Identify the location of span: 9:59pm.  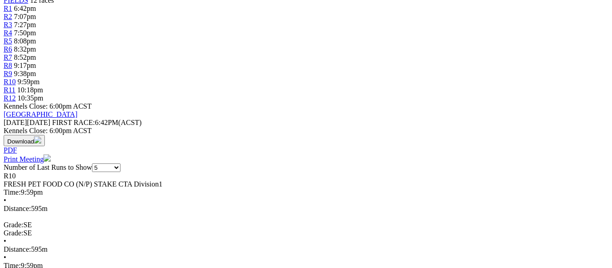
(29, 81).